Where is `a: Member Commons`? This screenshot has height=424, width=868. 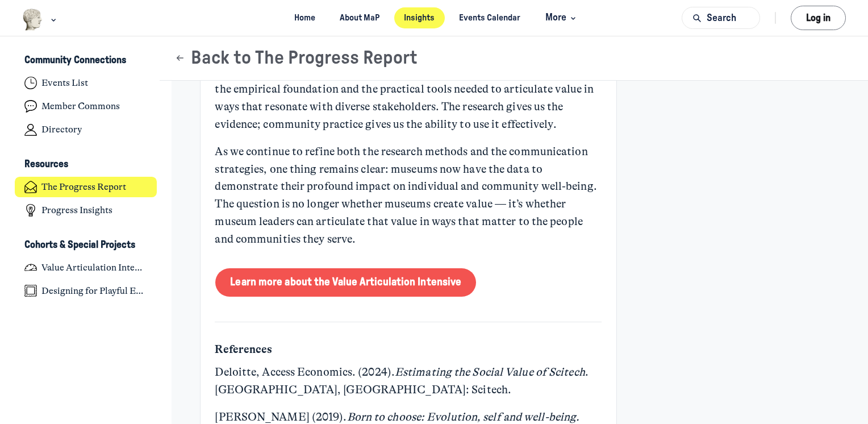
a: Member Commons is located at coordinates (86, 106).